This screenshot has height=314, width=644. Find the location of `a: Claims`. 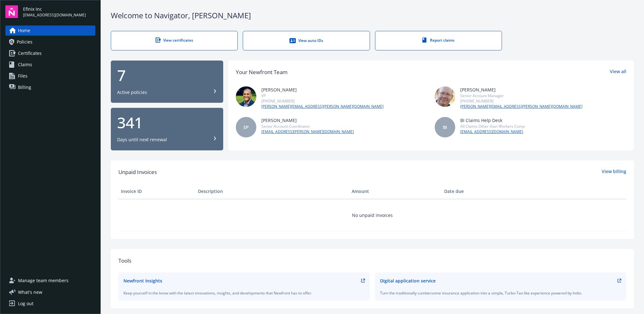

a: Claims is located at coordinates (50, 65).